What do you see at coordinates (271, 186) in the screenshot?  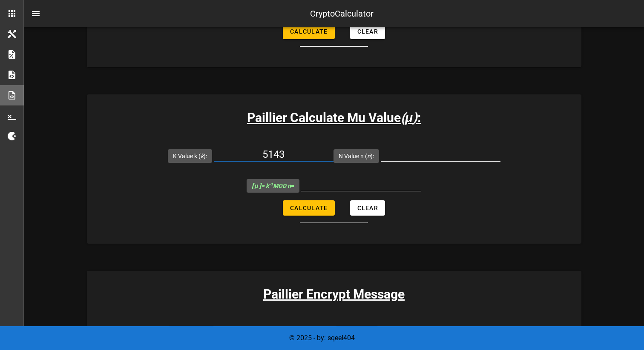 I see `i: = k MOD n` at bounding box center [271, 186].